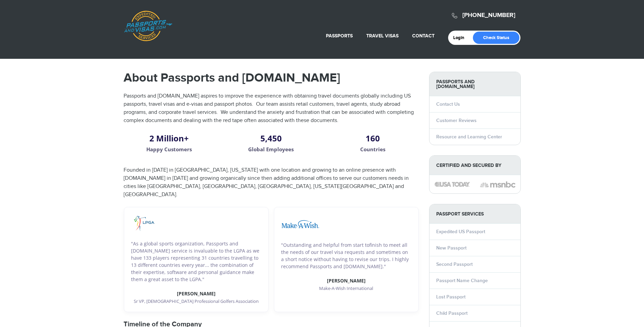  What do you see at coordinates (456, 120) in the screenshot?
I see `a: Customer Reviews` at bounding box center [456, 120].